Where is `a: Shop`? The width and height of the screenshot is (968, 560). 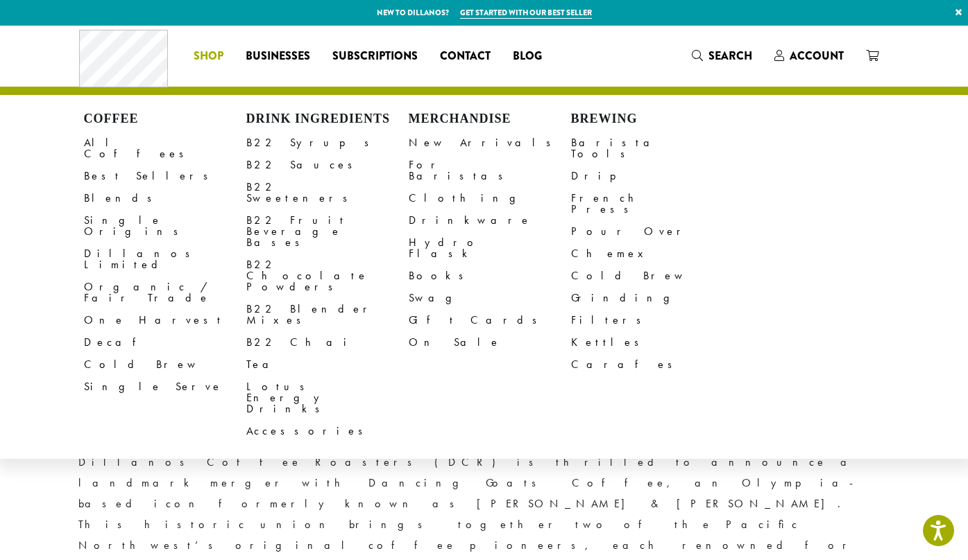
a: Shop is located at coordinates (208, 56).